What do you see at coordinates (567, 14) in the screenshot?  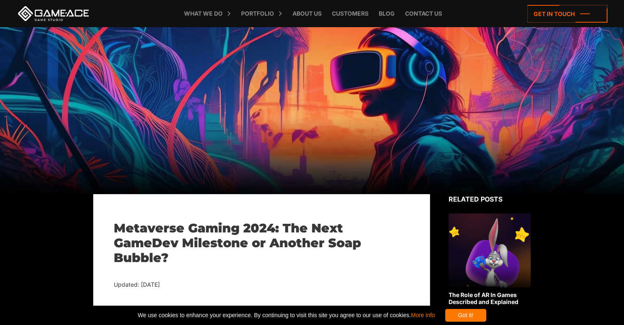 I see `a: Get in touch` at bounding box center [567, 14].